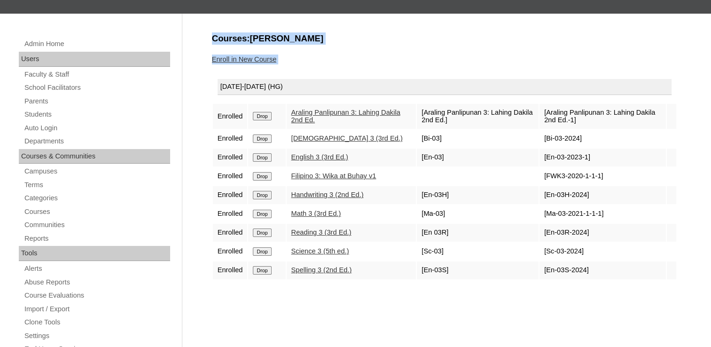 This screenshot has height=347, width=711. What do you see at coordinates (319, 157) in the screenshot?
I see `a: English 3 (3rd Ed.)` at bounding box center [319, 157].